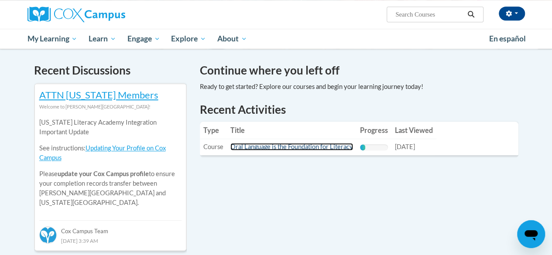 The image size is (552, 255). Describe the element at coordinates (110, 153) in the screenshot. I see `p: See instructions:` at that location.